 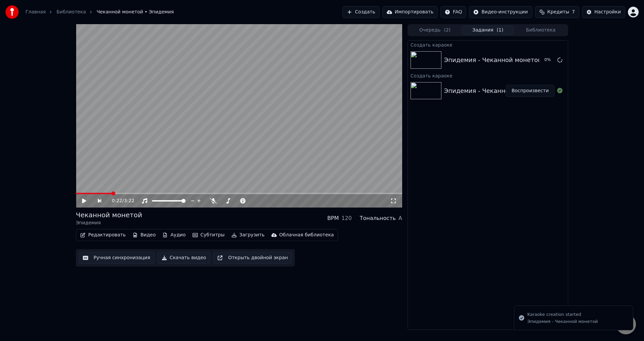 What do you see at coordinates (103, 236) in the screenshot?
I see `button: Редактировать` at bounding box center [103, 236].